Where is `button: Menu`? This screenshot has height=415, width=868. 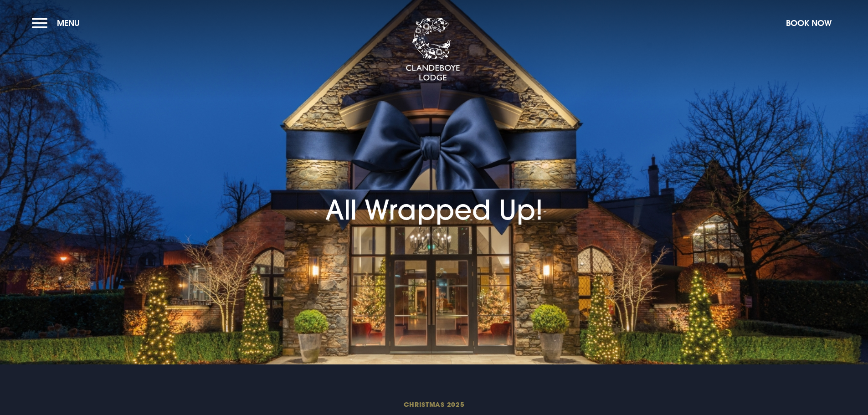 button: Menu is located at coordinates (58, 23).